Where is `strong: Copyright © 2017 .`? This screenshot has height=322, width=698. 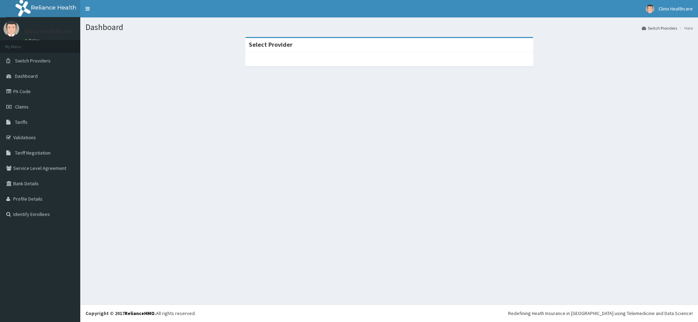
strong: Copyright © 2017 . is located at coordinates (121, 314).